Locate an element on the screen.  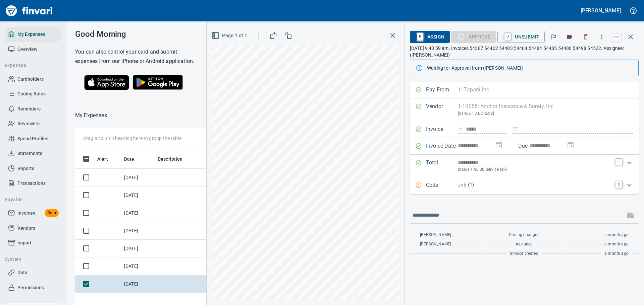
span: Page 1 of 1 is located at coordinates (230, 36).